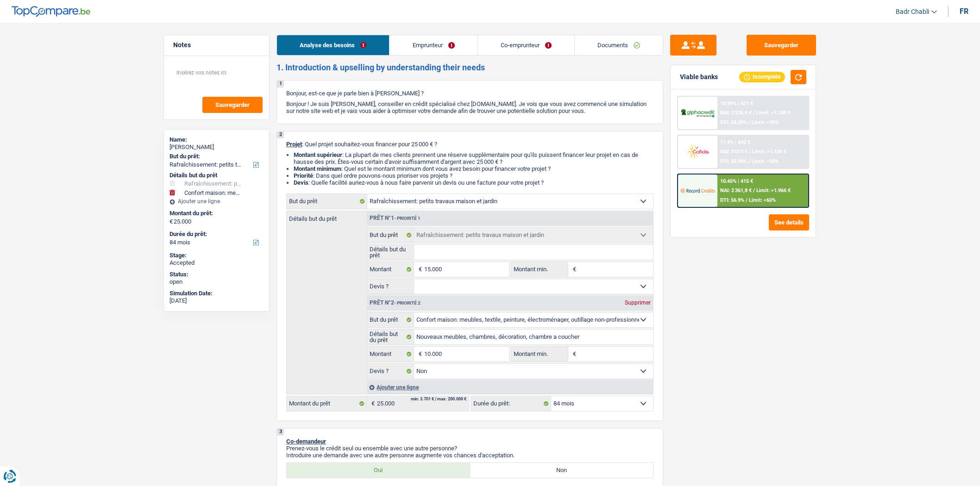 This screenshot has height=486, width=980. Describe the element at coordinates (333, 45) in the screenshot. I see `a: Analyse des besoins` at that location.